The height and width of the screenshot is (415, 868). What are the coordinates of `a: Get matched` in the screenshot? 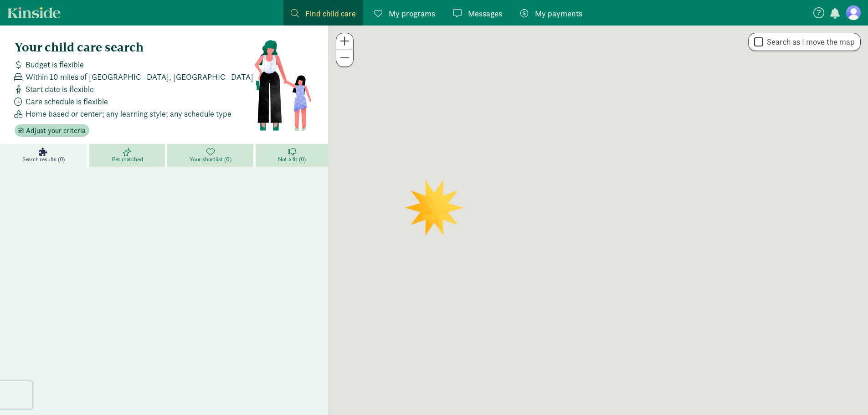 It's located at (128, 156).